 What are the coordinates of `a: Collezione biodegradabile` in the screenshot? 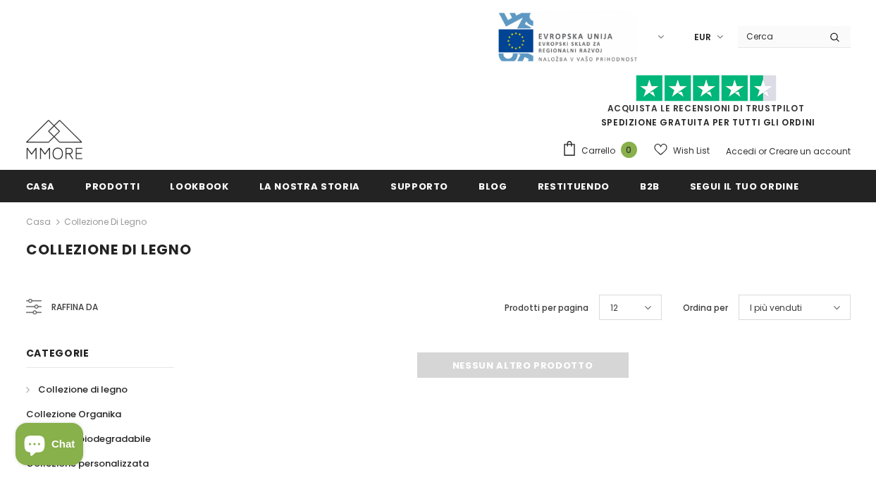 It's located at (88, 438).